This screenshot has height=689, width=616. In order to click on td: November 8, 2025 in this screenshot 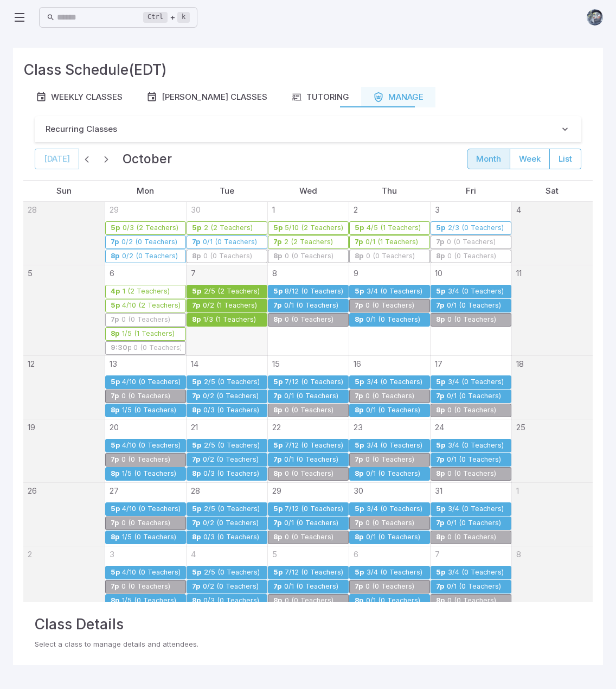, I will do `click(552, 578)`.